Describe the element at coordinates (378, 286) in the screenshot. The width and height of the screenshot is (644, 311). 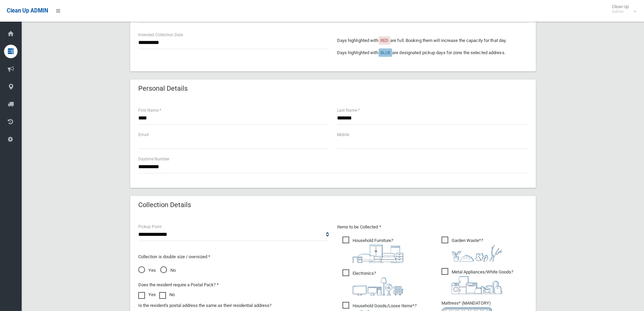
I see `img: 394712a680b73dbc3d2a6a3a7ffe5a07.png` at that location.